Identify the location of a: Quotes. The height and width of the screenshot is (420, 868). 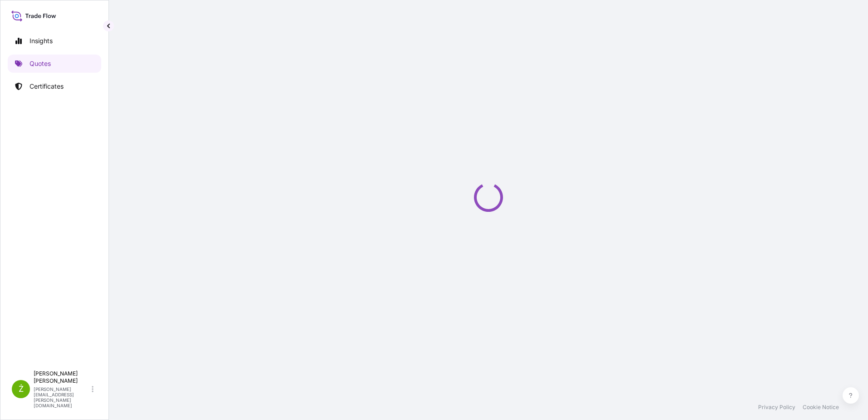
(55, 64).